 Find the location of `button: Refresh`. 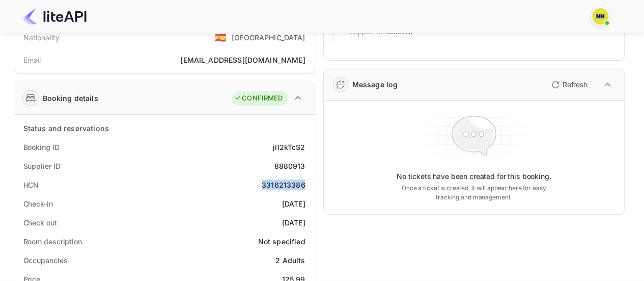

button: Refresh is located at coordinates (568, 84).